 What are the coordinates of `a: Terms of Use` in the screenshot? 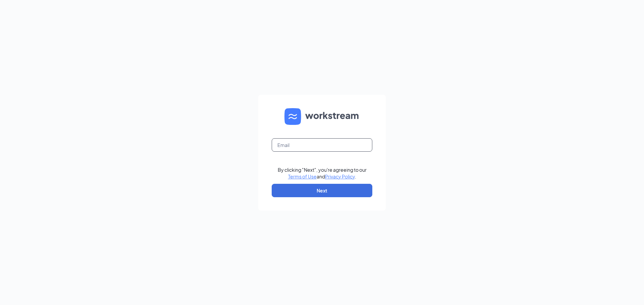 It's located at (302, 177).